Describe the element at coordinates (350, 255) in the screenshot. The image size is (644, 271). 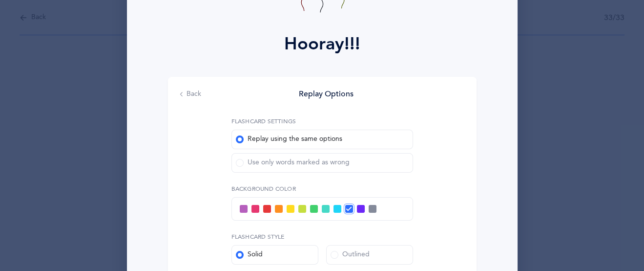
I see `div: Outlined` at that location.